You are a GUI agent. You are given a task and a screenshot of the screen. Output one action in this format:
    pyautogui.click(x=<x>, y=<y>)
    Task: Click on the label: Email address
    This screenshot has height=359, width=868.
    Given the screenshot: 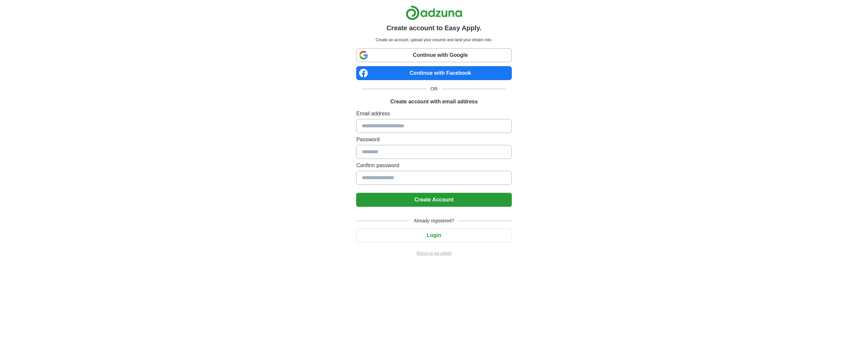 What is the action you would take?
    pyautogui.click(x=434, y=114)
    